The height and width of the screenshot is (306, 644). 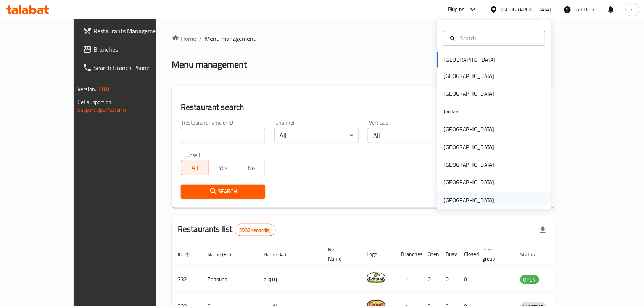 I want to click on div: Export file, so click(x=543, y=230).